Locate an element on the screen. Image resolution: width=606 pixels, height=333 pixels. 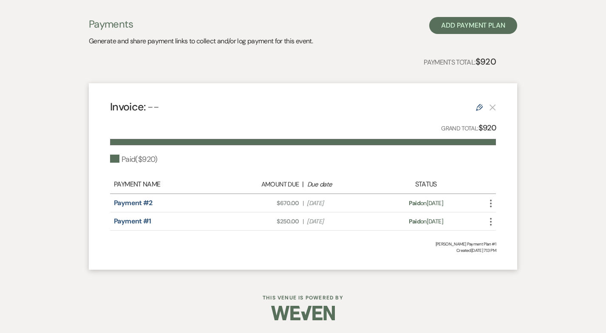
span: $250.00 is located at coordinates (266, 221).